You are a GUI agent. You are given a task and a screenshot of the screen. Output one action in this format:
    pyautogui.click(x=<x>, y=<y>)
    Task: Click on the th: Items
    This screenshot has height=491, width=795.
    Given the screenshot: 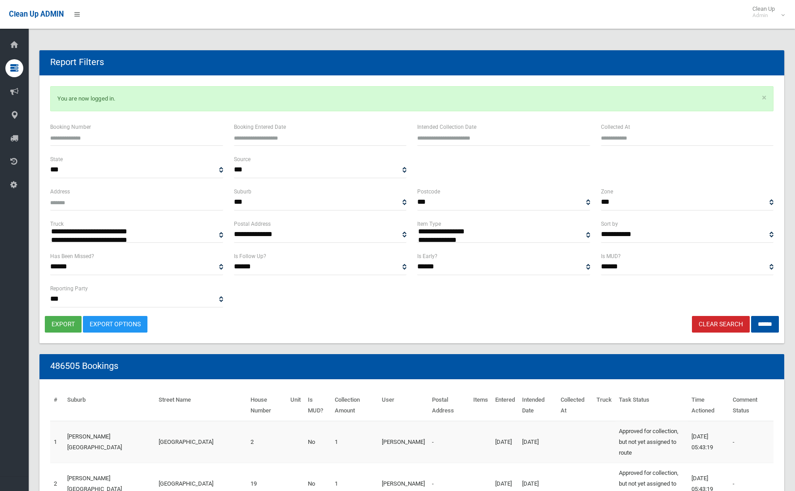 What is the action you would take?
    pyautogui.click(x=481, y=405)
    